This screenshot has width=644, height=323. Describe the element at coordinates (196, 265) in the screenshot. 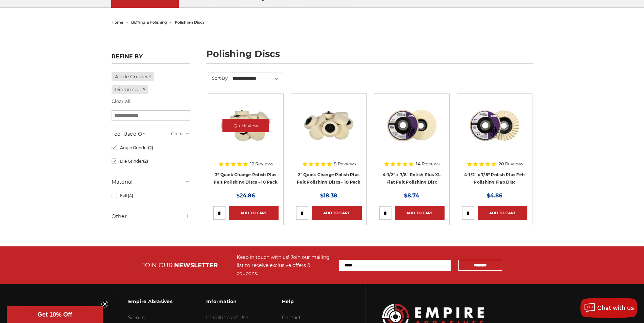

I see `span: NEWSLETTER` at that location.